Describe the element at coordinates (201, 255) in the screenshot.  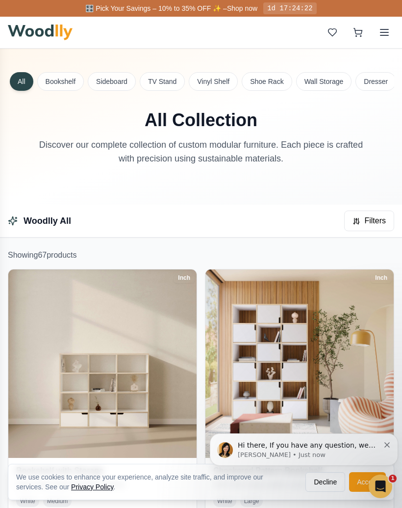
I see `p: Showing 67 product s` at that location.